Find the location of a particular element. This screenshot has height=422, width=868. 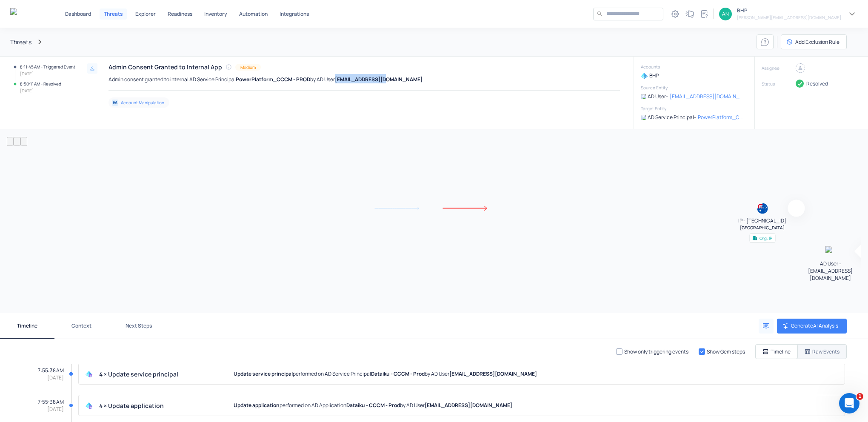

p: Show Gem steps is located at coordinates (726, 352).